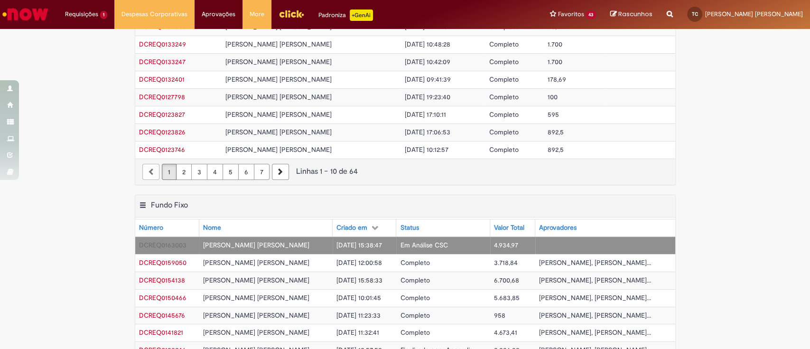 The image size is (810, 349). Describe the element at coordinates (162, 315) in the screenshot. I see `a: Abrir Registro: DCREQ0145676` at that location.